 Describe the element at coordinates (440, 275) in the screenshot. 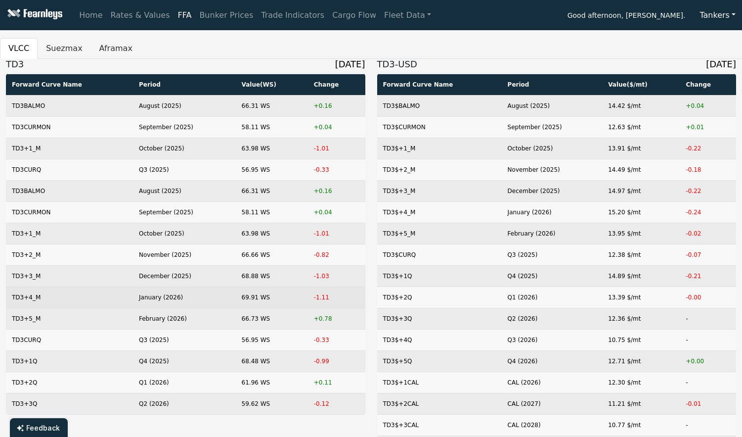

I see `td: TD3$+1Q` at that location.